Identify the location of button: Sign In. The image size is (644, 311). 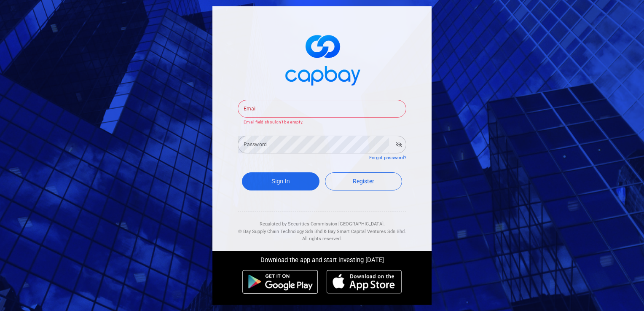
(281, 181).